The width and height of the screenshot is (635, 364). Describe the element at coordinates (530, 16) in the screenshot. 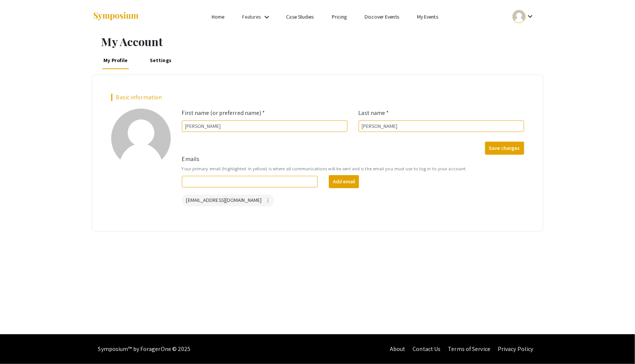

I see `mat-icon: Expand account dropdown` at that location.